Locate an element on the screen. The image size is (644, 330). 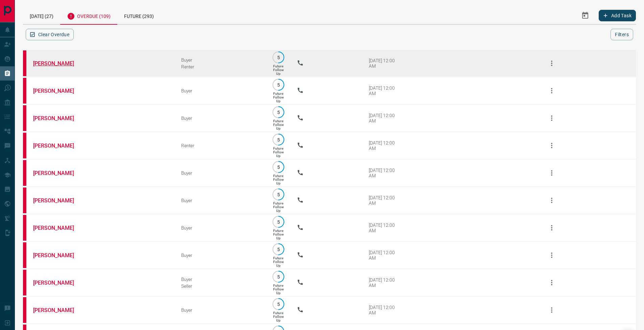
button: Select Date Range is located at coordinates (585, 16).